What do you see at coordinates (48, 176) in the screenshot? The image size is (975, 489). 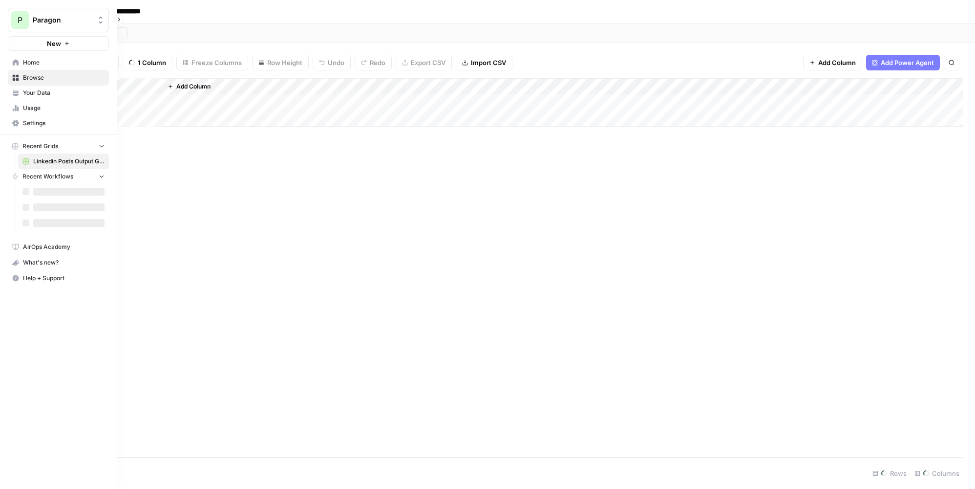 I see `span: Recent Workflows` at bounding box center [48, 176].